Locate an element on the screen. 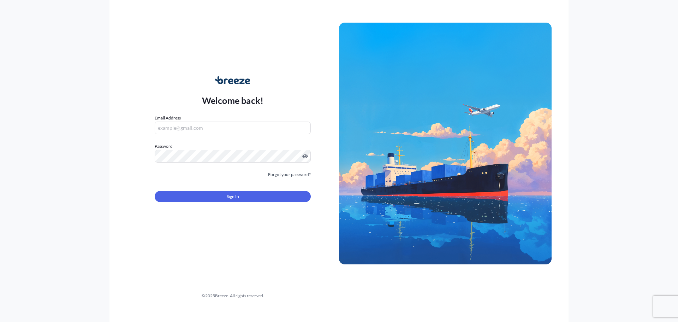 The width and height of the screenshot is (678, 322). label: Password is located at coordinates (233, 146).